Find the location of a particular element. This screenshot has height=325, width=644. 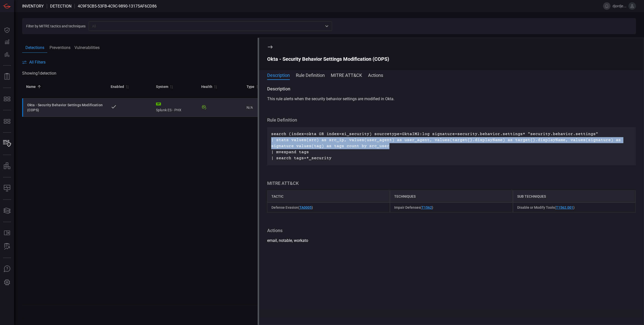

span: Defense Evasion ( ) is located at coordinates (292, 207).